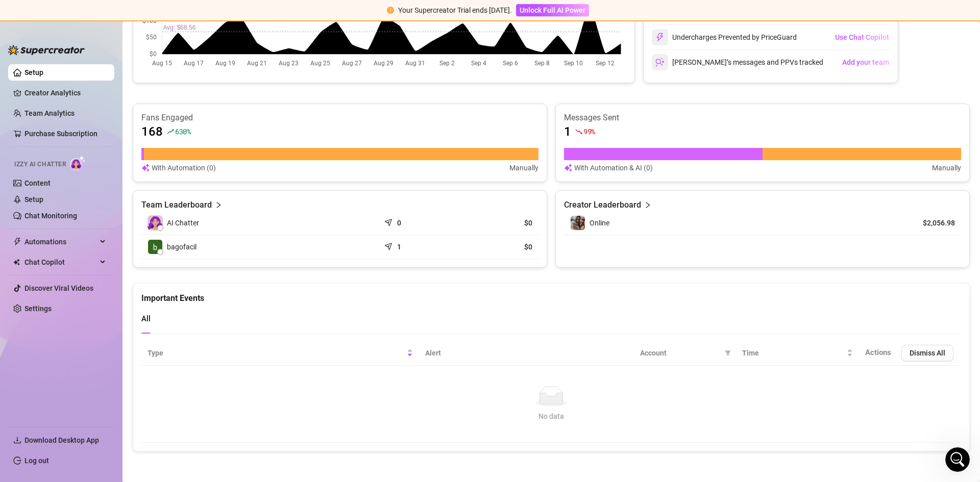 The height and width of the screenshot is (482, 980). I want to click on span: Download Desktop App, so click(62, 440).